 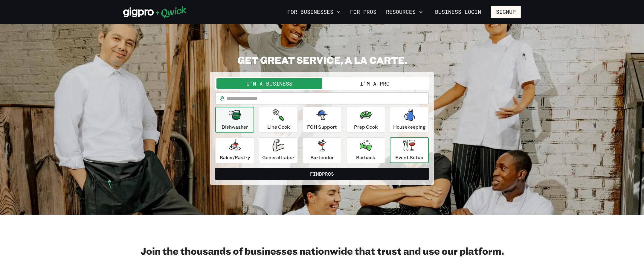 What do you see at coordinates (404, 12) in the screenshot?
I see `button: Resources` at bounding box center [404, 12].